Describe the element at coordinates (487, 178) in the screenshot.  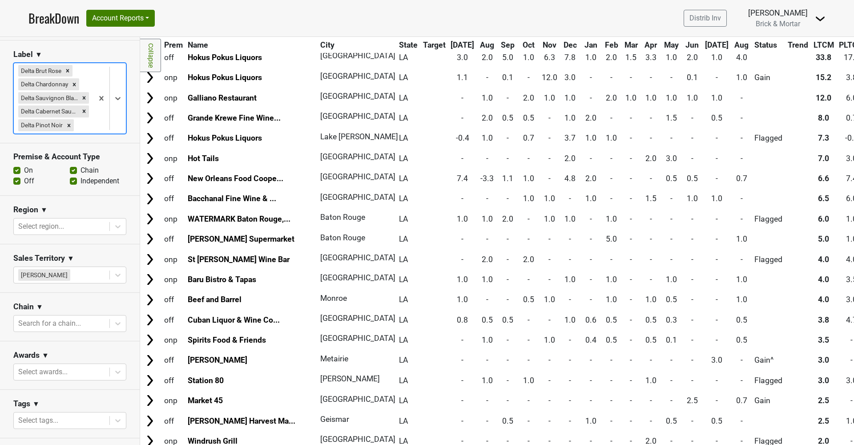
I see `span: -3.3` at that location.